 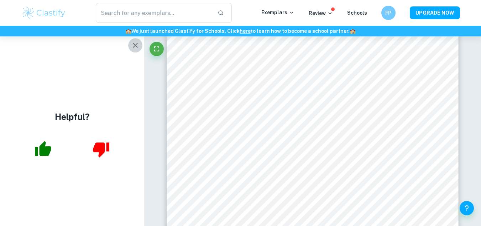 What do you see at coordinates (467, 208) in the screenshot?
I see `button: Help and Feedback` at bounding box center [467, 208].